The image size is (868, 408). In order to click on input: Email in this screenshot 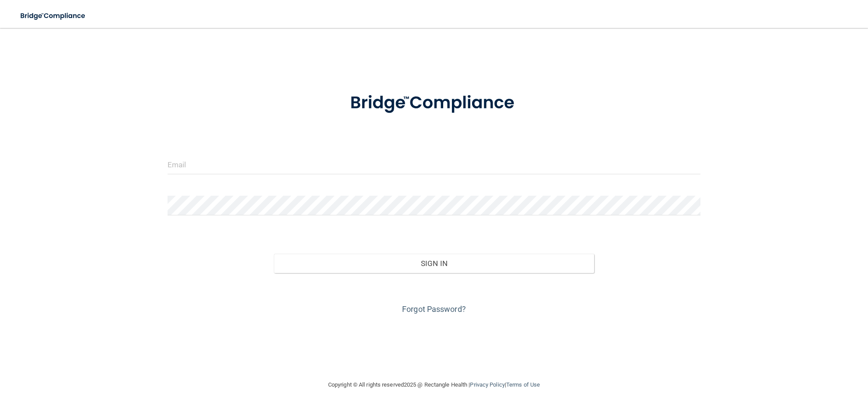, I will do `click(434, 164)`.